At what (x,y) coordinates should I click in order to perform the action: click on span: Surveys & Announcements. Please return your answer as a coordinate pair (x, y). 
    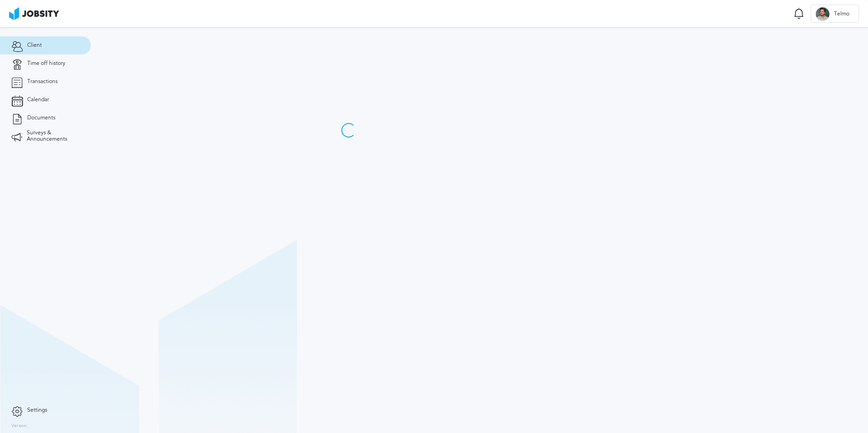
    Looking at the image, I should click on (53, 137).